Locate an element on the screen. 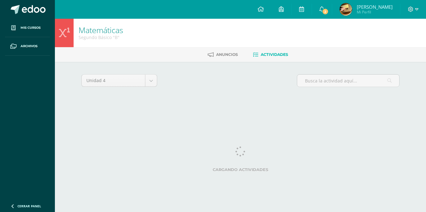  span: Anuncios is located at coordinates (227, 54).